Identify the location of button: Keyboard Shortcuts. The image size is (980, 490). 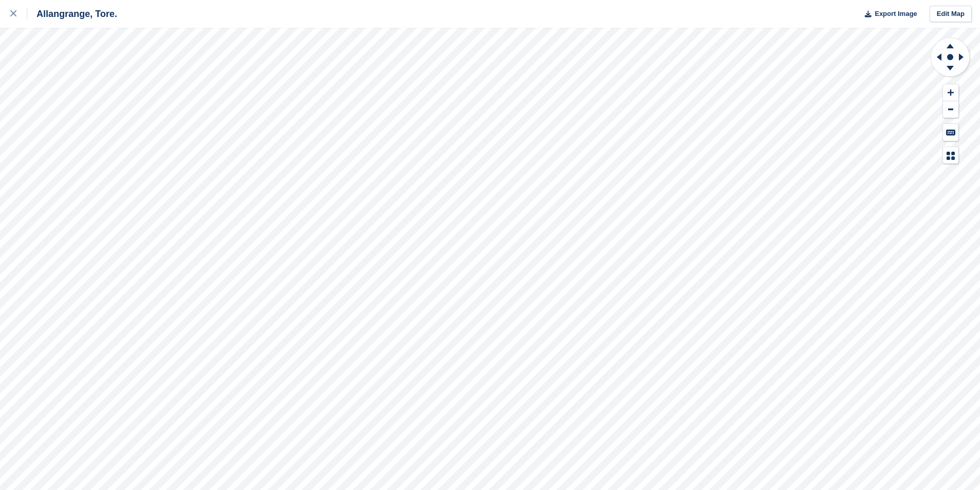
(951, 132).